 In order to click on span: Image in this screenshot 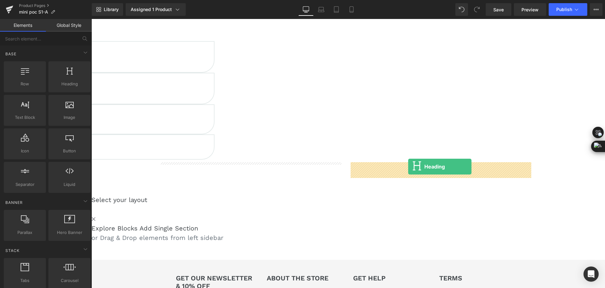, I will do `click(69, 117)`.